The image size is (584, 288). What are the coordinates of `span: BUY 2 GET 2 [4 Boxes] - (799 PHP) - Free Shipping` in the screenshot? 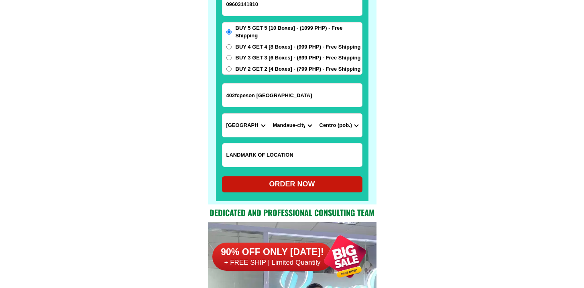 It's located at (298, 69).